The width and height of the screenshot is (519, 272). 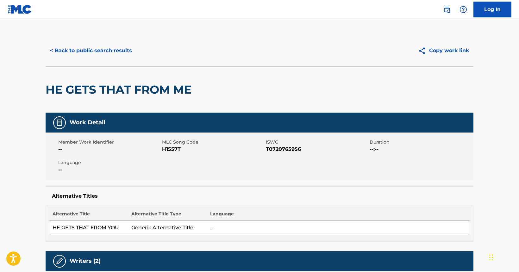 I want to click on th: Language, so click(x=338, y=216).